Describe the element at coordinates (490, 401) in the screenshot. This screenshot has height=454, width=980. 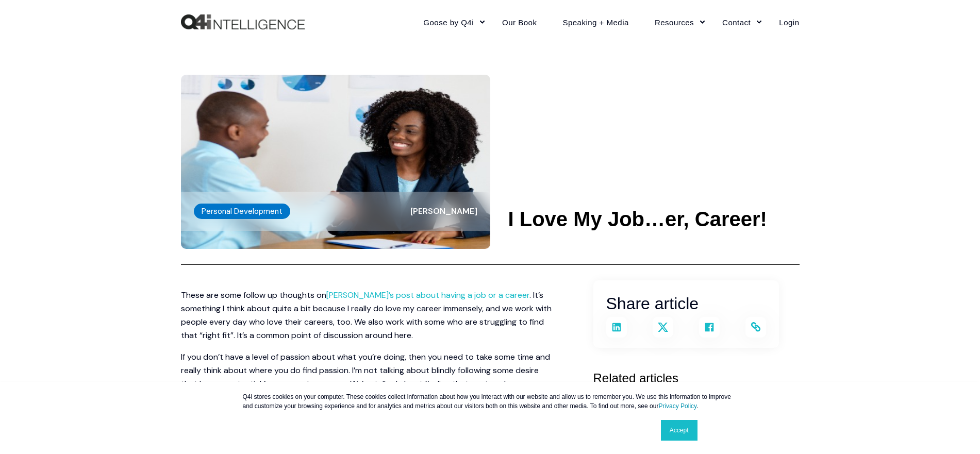
I see `p: Q4i stores cookies on your computer. These cookies collect information about how you interact wit...` at that location.